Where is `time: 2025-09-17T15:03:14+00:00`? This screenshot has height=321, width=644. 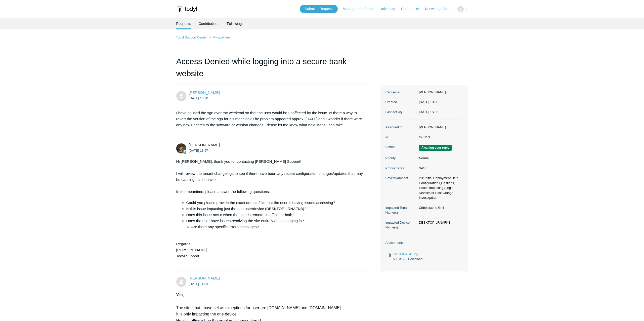 time: 2025-09-17T15:03:14+00:00 is located at coordinates (428, 112).